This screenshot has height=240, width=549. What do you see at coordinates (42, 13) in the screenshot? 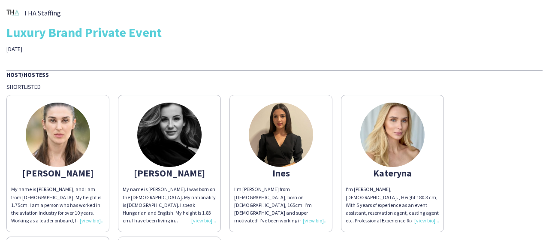
I see `span: THA Staffing` at bounding box center [42, 13].